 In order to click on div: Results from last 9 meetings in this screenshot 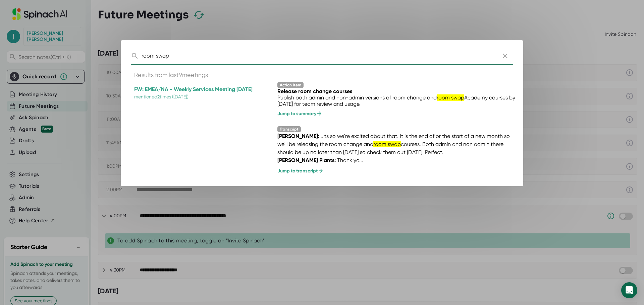, I will do `click(202, 77)`.